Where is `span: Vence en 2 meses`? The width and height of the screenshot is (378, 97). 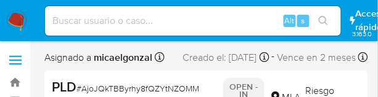 span: Vence en 2 meses is located at coordinates (317, 58).